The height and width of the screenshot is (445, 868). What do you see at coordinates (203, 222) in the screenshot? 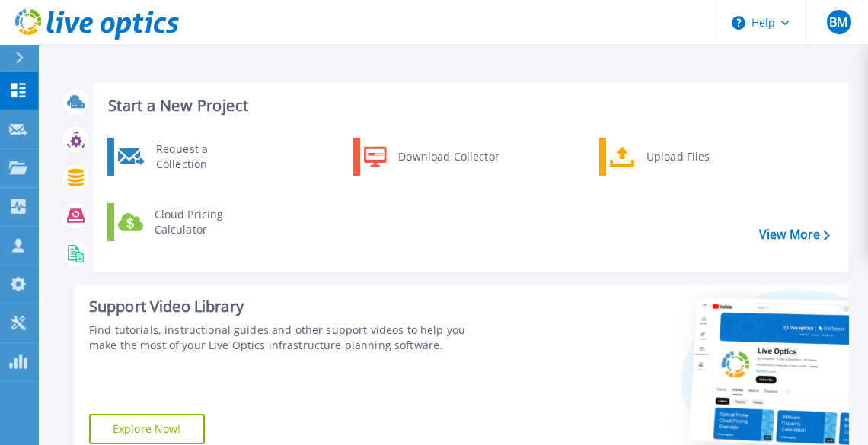
I see `div: Cloud Pricing Calculator` at bounding box center [203, 222].